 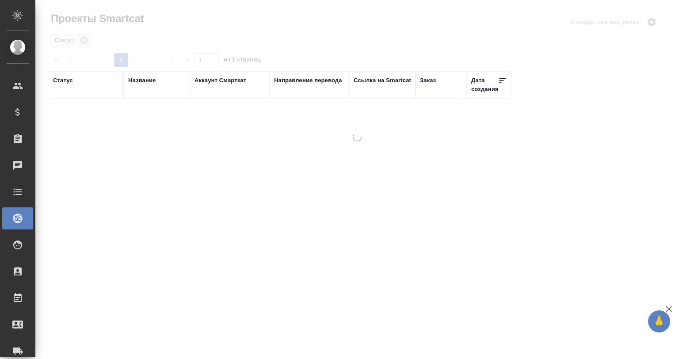 I want to click on div: Статус, so click(x=63, y=80).